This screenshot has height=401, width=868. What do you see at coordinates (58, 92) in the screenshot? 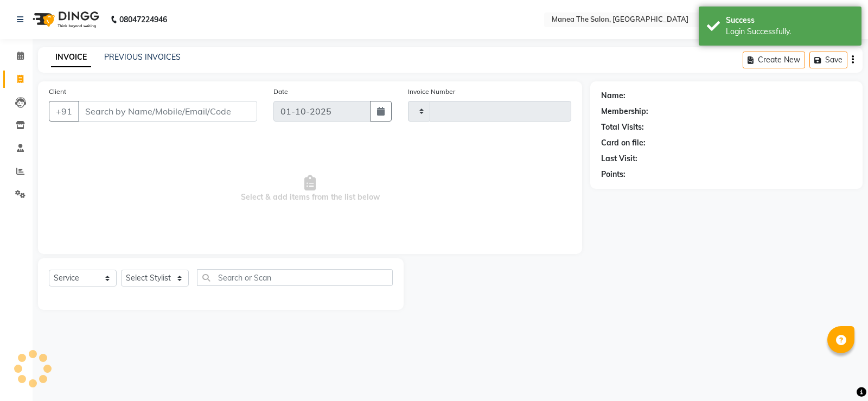
I see `label: Client` at bounding box center [58, 92].